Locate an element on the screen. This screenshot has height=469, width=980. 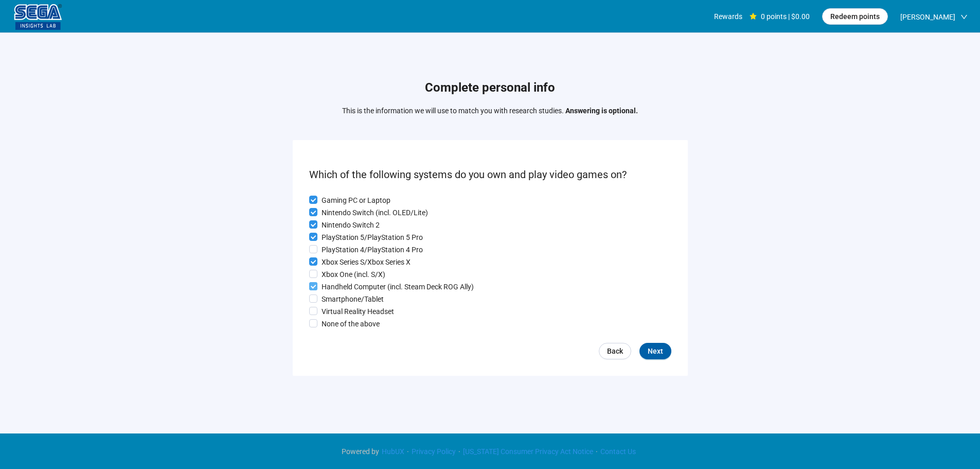
a: Privacy Policy is located at coordinates (434, 452).